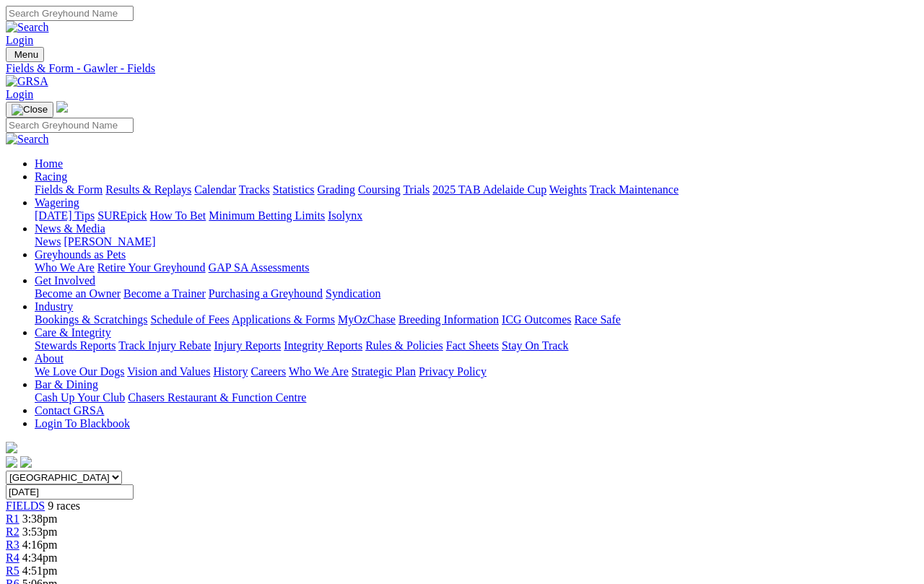 The width and height of the screenshot is (924, 584). Describe the element at coordinates (12, 531) in the screenshot. I see `a: R2` at that location.